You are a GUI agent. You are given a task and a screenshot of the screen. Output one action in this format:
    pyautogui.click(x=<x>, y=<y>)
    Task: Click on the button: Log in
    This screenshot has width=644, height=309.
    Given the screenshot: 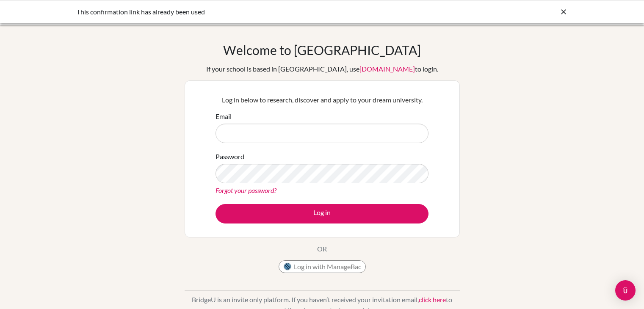 What is the action you would take?
    pyautogui.click(x=322, y=214)
    